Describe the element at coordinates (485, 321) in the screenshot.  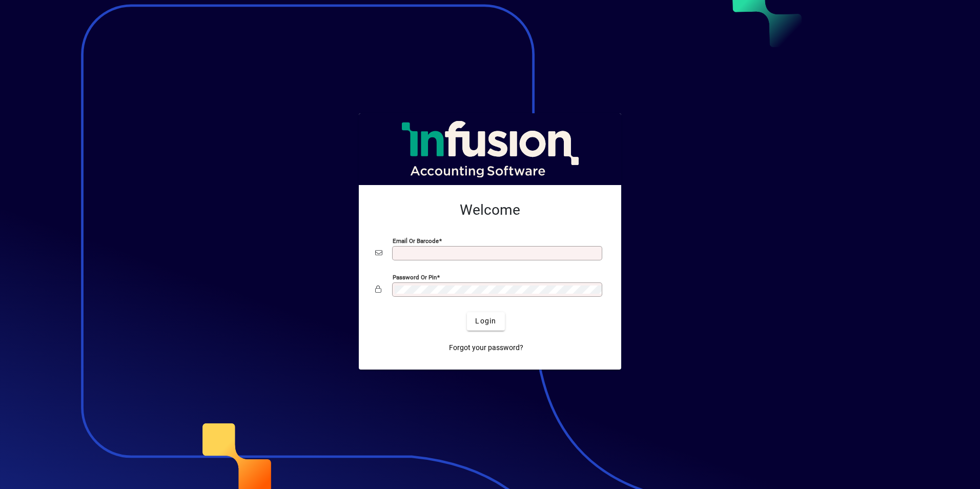
I see `button: Login` at that location.